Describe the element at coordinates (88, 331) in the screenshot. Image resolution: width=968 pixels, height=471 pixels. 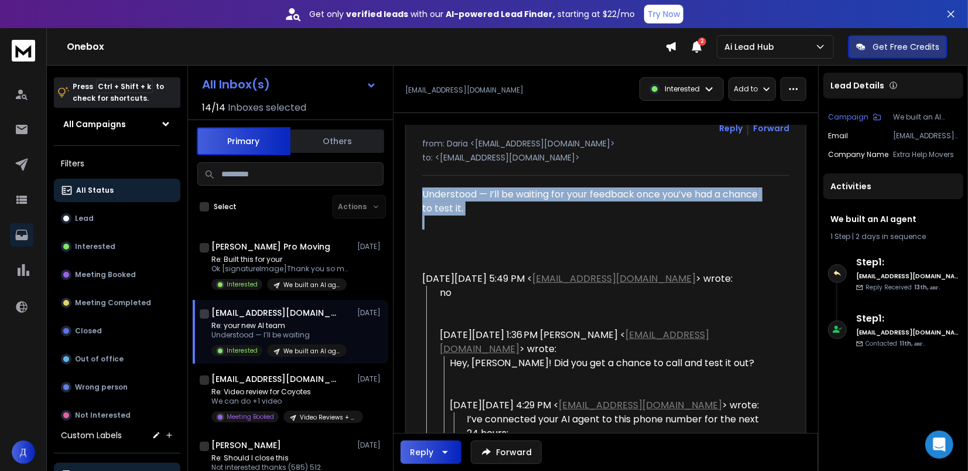
I see `p: Closed` at that location.